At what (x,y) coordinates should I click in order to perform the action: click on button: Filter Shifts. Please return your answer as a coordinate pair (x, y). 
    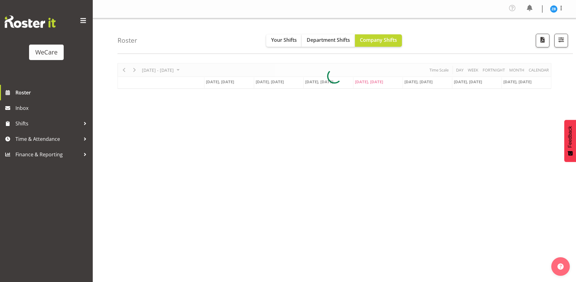
    Looking at the image, I should click on (561, 41).